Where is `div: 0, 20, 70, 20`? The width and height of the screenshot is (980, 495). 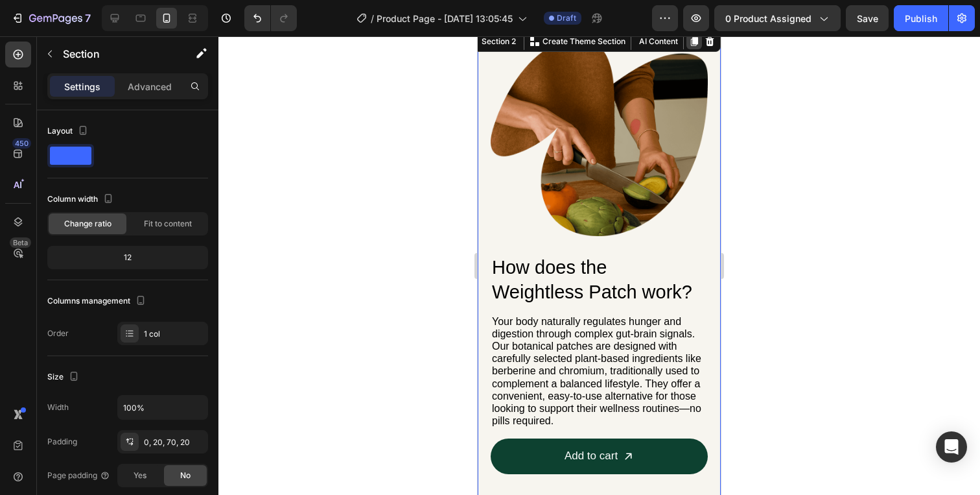 div: 0, 20, 70, 20 is located at coordinates (174, 442).